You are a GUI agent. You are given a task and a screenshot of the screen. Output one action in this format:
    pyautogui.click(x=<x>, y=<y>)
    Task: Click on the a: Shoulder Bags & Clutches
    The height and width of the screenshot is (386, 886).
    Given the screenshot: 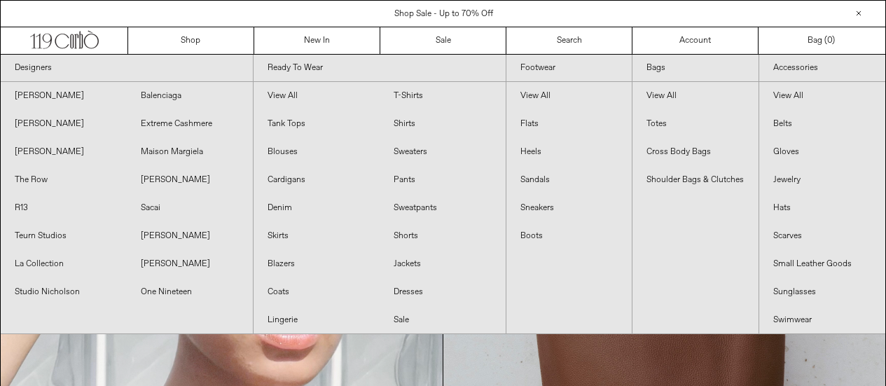 What is the action you would take?
    pyautogui.click(x=696, y=180)
    